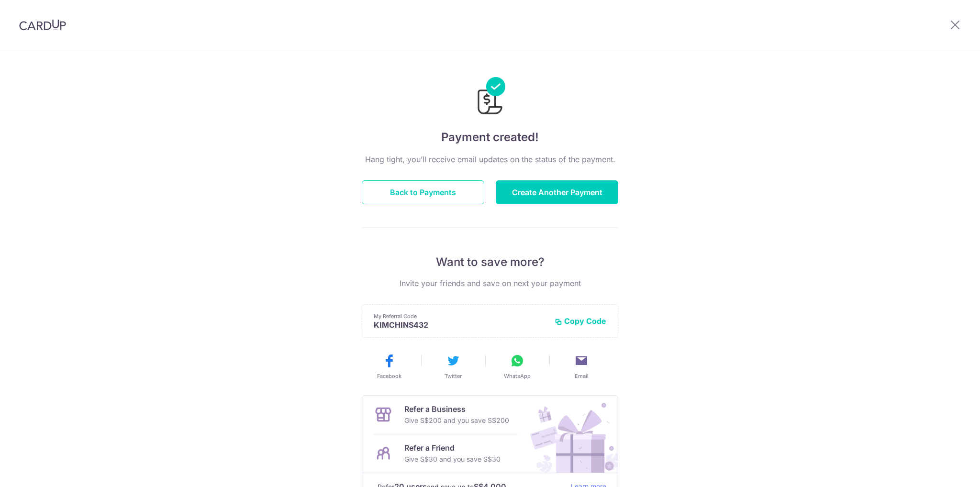 The height and width of the screenshot is (487, 980). Describe the element at coordinates (490, 262) in the screenshot. I see `p: Want to save more?` at that location.